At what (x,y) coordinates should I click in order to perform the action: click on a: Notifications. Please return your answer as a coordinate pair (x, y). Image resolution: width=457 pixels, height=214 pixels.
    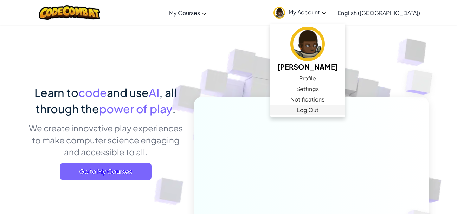
    Looking at the image, I should click on (307, 99).